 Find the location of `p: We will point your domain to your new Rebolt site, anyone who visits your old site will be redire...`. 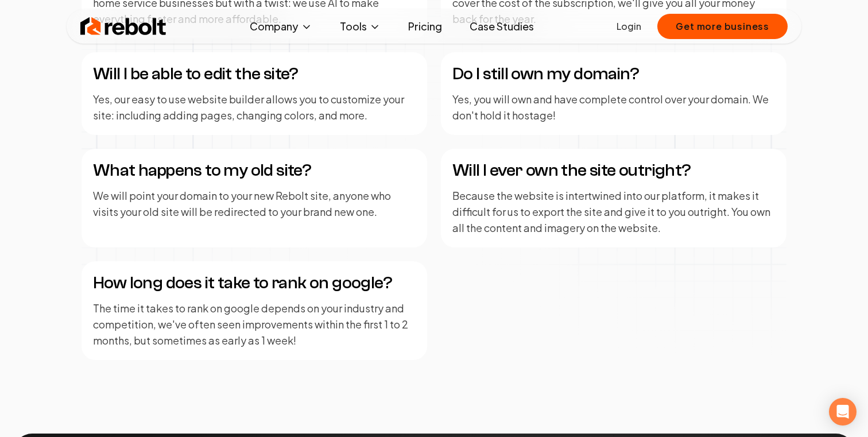

p: We will point your domain to your new Rebolt site, anyone who visits your old site will be redire... is located at coordinates (254, 204).